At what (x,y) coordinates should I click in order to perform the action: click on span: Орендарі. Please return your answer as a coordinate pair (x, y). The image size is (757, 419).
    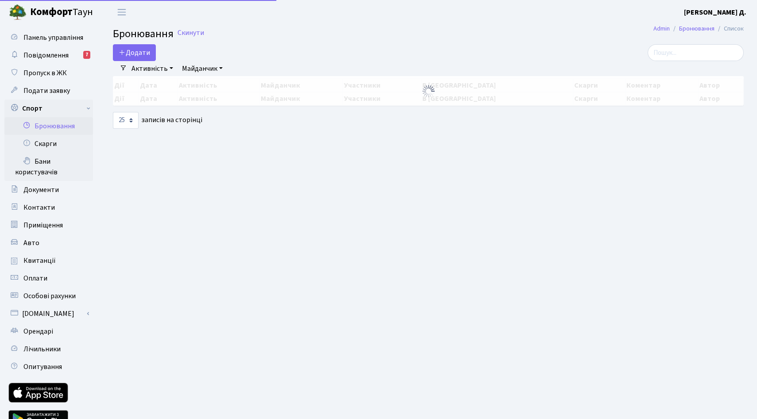
    Looking at the image, I should click on (38, 331).